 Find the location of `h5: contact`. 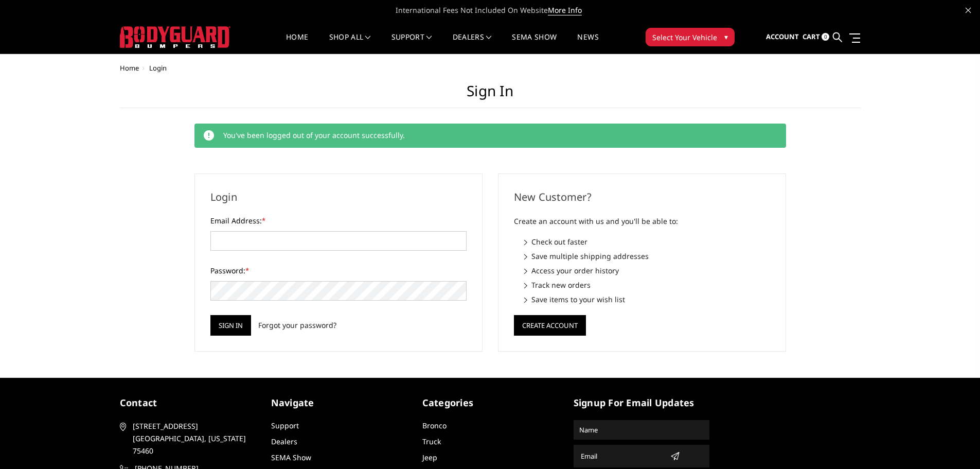

h5: contact is located at coordinates (188, 403).